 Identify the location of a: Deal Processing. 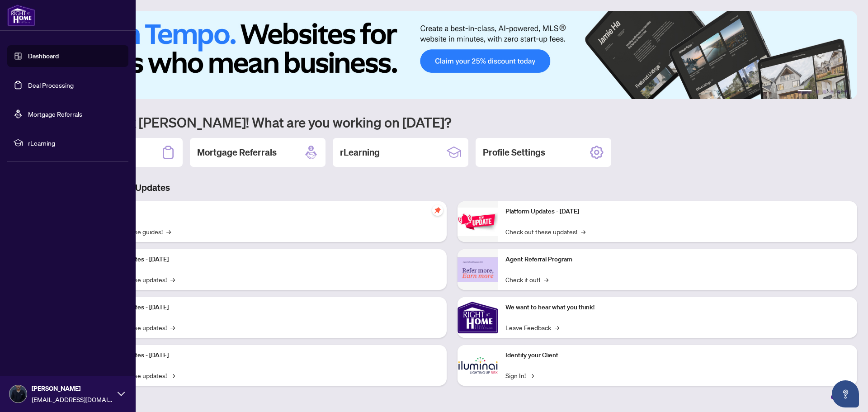
(51, 85).